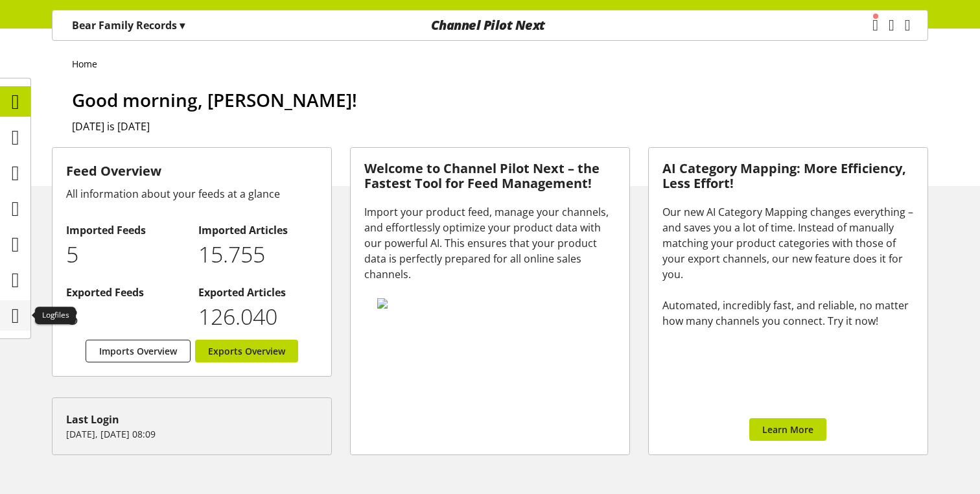 The height and width of the screenshot is (494, 980). What do you see at coordinates (55, 316) in the screenshot?
I see `div: Logfiles` at bounding box center [55, 316].